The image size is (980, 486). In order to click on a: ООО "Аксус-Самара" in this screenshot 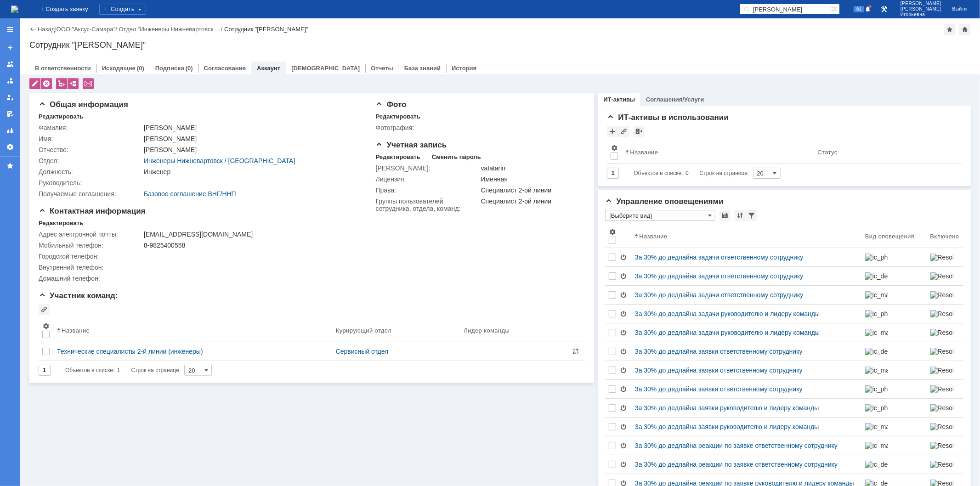, I will do `click(86, 29)`.